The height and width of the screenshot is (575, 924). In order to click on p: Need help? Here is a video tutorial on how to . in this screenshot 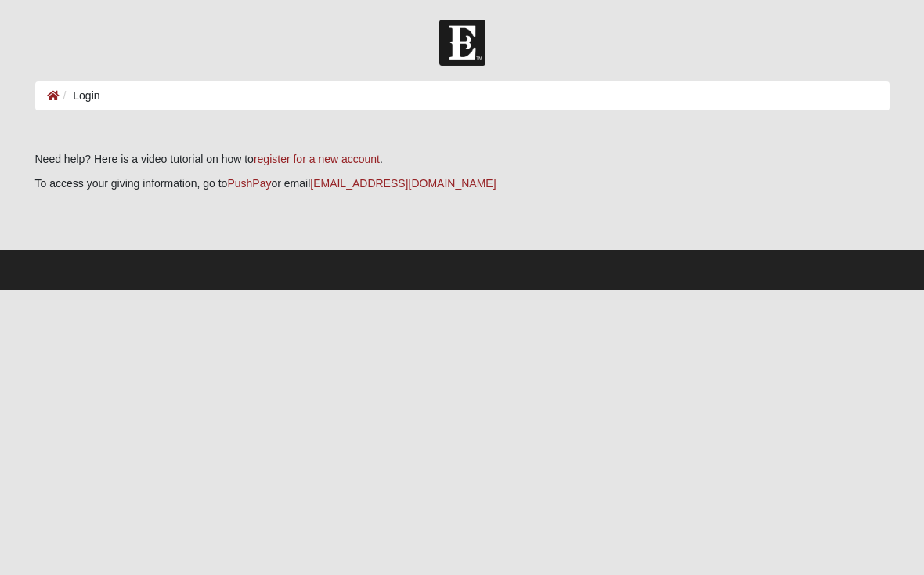, I will do `click(462, 159)`.